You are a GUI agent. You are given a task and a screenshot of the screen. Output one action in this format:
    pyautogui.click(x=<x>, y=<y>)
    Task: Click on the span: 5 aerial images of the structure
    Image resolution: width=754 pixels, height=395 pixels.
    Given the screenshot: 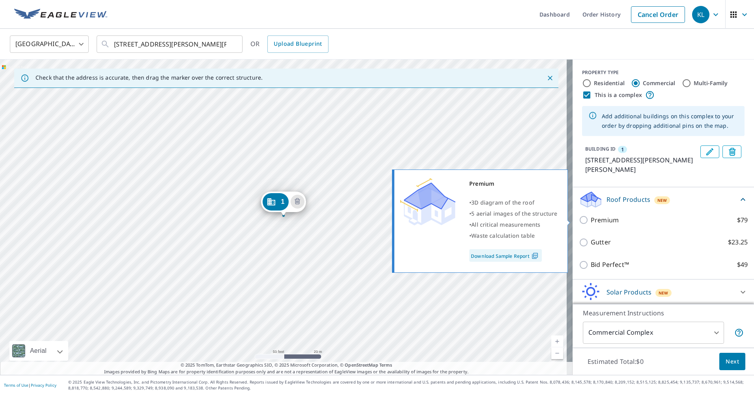 What is the action you would take?
    pyautogui.click(x=514, y=213)
    